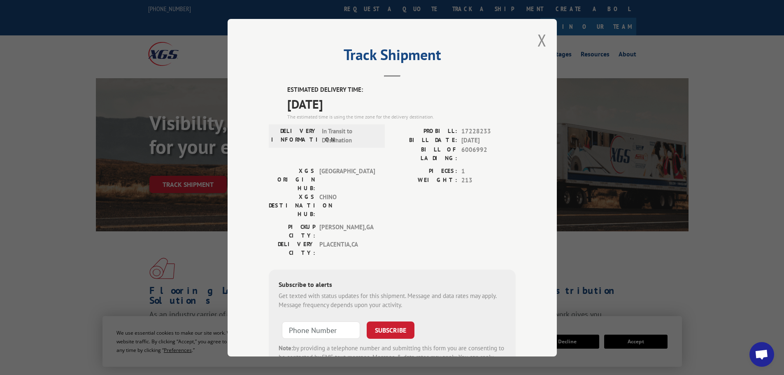 The height and width of the screenshot is (375, 784). What do you see at coordinates (401, 90) in the screenshot?
I see `label: ESTIMATED DELIVERY TIME:` at bounding box center [401, 90].